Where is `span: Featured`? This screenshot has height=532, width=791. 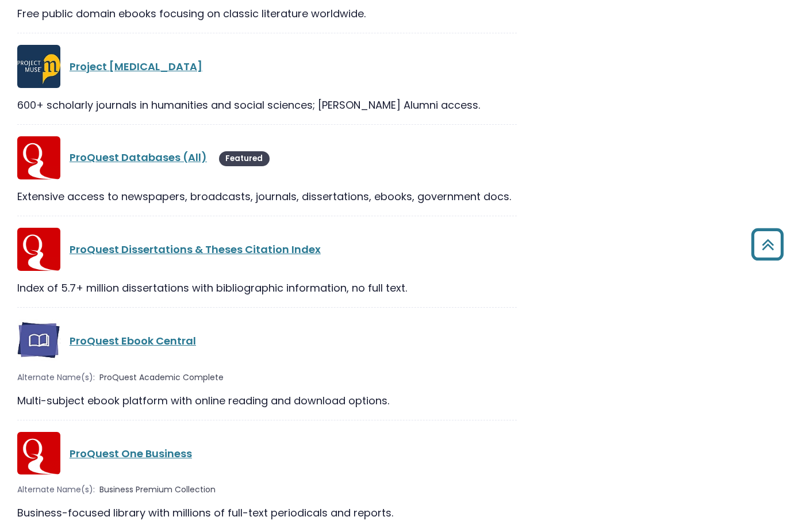 span: Featured is located at coordinates (244, 159).